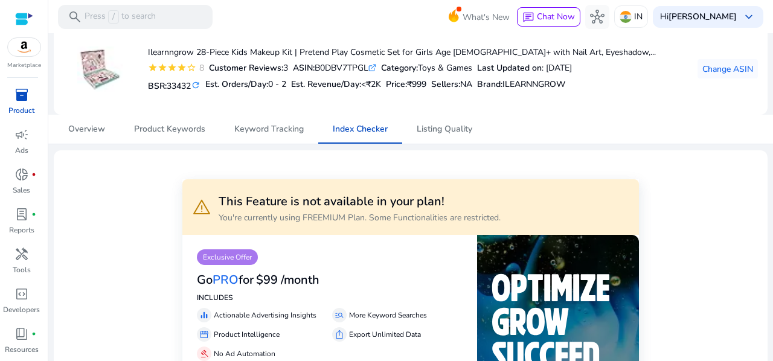 The width and height of the screenshot is (773, 361). I want to click on p: Product Intelligence, so click(246, 334).